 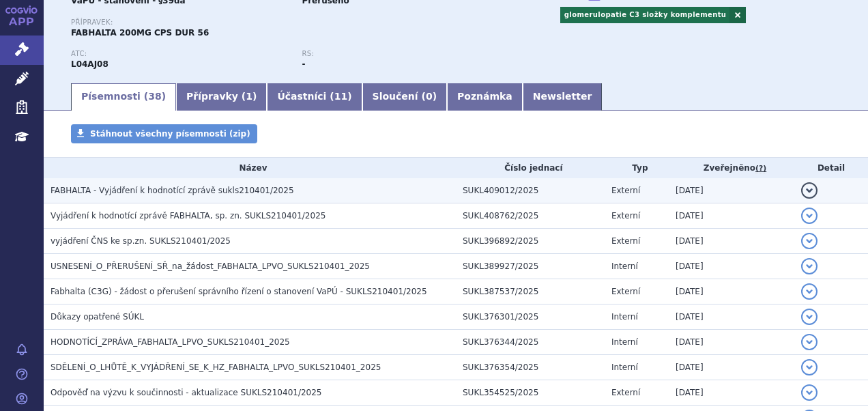 What do you see at coordinates (140, 241) in the screenshot?
I see `span: vyjádření ČNS ke sp.zn. SUKLS210401/2025` at bounding box center [140, 241].